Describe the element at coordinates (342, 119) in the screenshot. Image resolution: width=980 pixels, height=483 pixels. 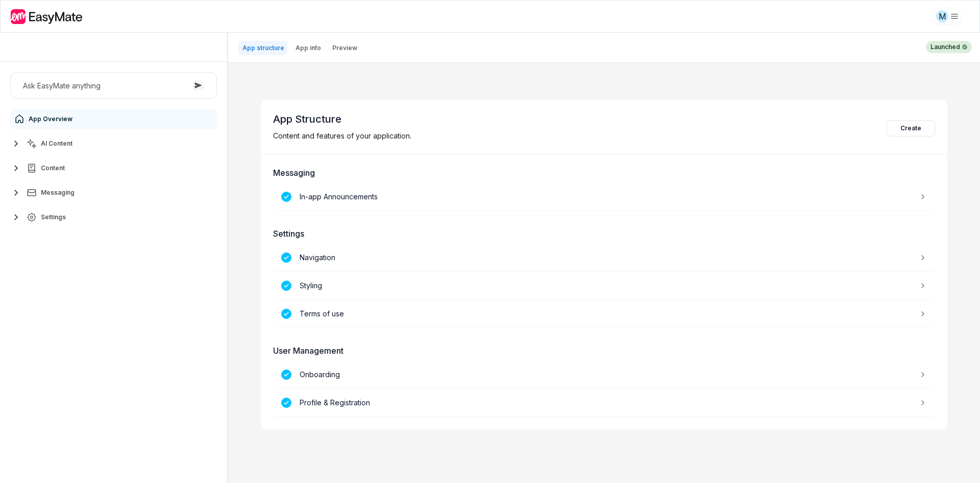
I see `p: App Structure` at that location.